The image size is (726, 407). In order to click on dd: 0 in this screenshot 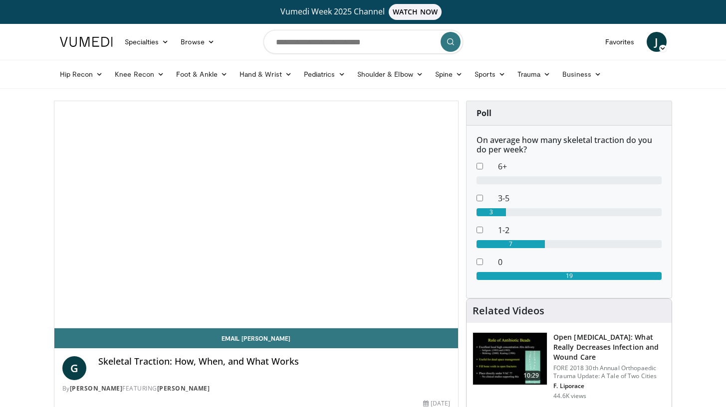, I will do `click(579, 262)`.